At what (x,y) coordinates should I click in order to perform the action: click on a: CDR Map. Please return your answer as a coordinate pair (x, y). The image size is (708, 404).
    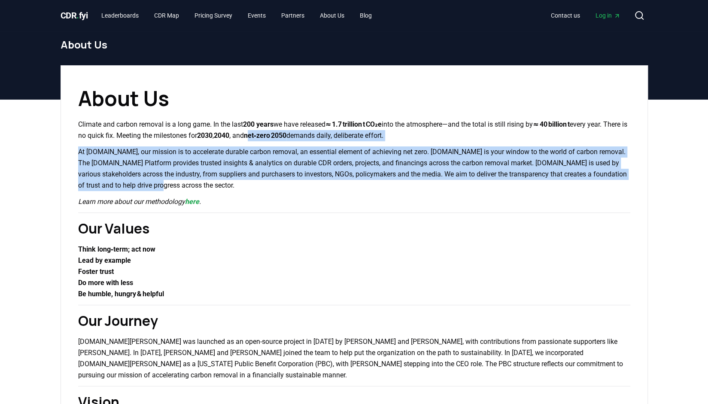
    Looking at the image, I should click on (167, 15).